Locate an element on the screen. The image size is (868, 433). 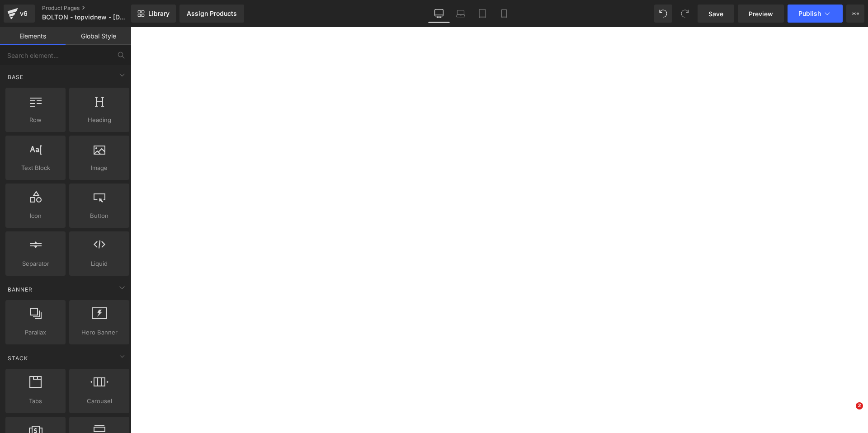
div: Assign Products is located at coordinates (212, 13).